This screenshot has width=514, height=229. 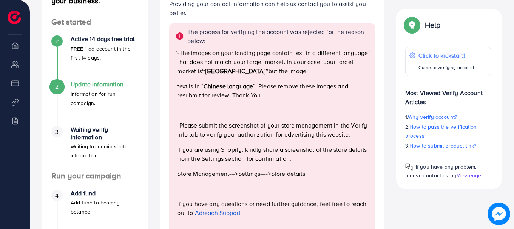 What do you see at coordinates (105, 53) in the screenshot?
I see `p: FREE 1 ad account in the first 14 days.` at bounding box center [105, 53].